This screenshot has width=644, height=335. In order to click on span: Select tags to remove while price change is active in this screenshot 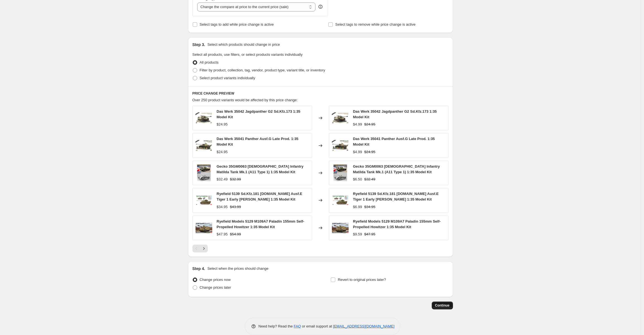, I will do `click(375, 24)`.